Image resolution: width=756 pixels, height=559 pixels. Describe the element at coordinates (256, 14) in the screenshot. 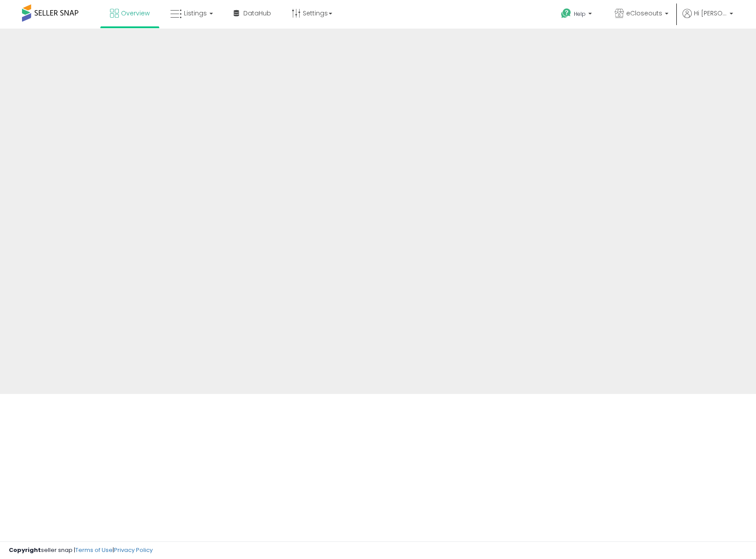

I see `span: DataHub` at that location.